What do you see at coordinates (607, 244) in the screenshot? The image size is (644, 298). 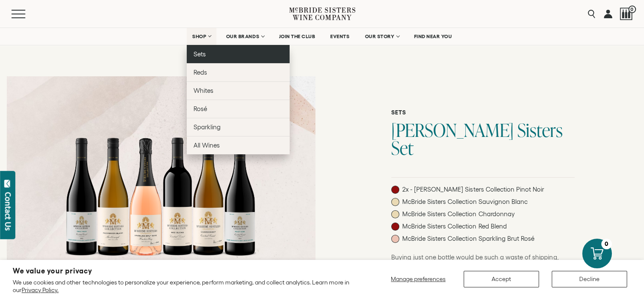 I see `div: 0` at bounding box center [607, 244].